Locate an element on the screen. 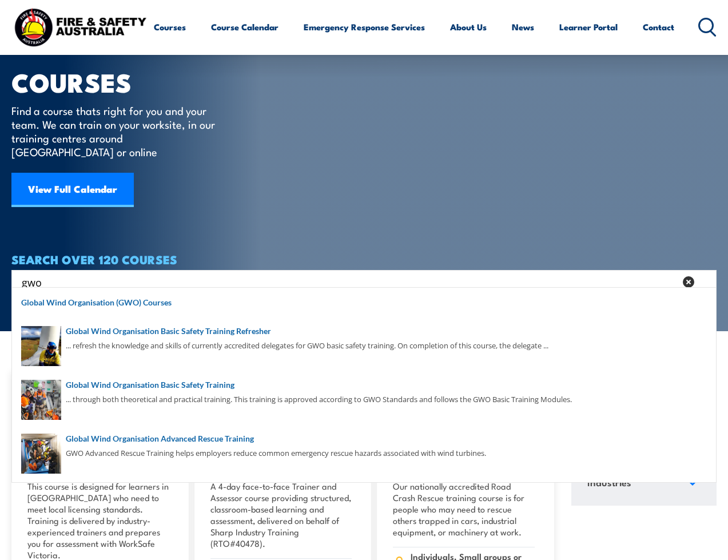 Image resolution: width=728 pixels, height=560 pixels. p: Our nationally accredited Road Crash Rescue training course is for people who may need to rescue ... is located at coordinates (464, 509).